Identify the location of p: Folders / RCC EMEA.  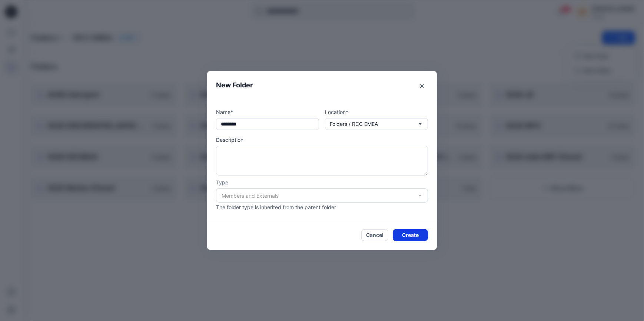
(354, 124).